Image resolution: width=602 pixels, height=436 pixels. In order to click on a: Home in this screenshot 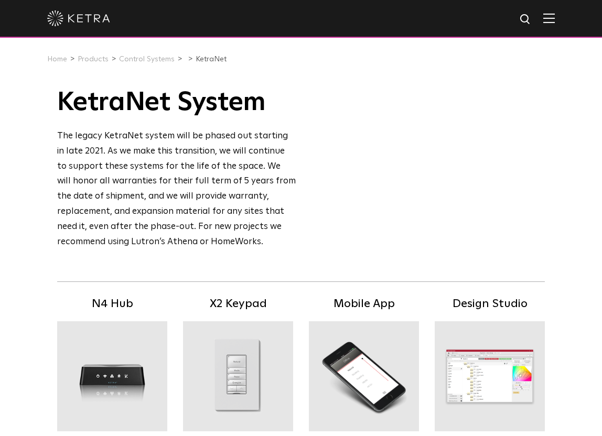, I will do `click(57, 59)`.